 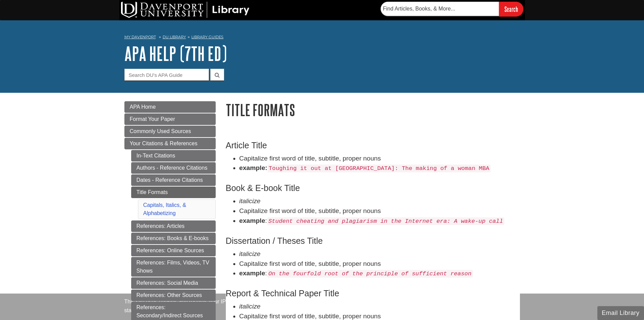 I want to click on input: Search, so click(x=511, y=9).